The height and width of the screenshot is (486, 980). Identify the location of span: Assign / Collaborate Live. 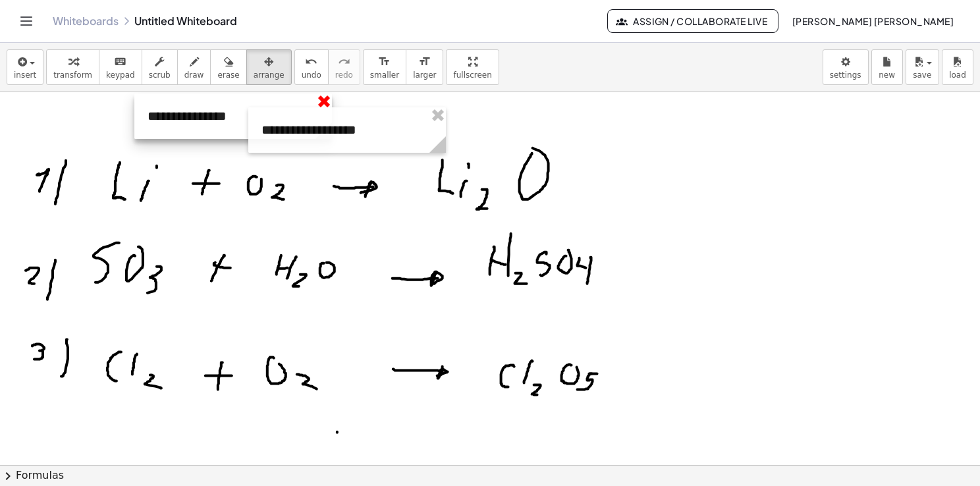
(693, 21).